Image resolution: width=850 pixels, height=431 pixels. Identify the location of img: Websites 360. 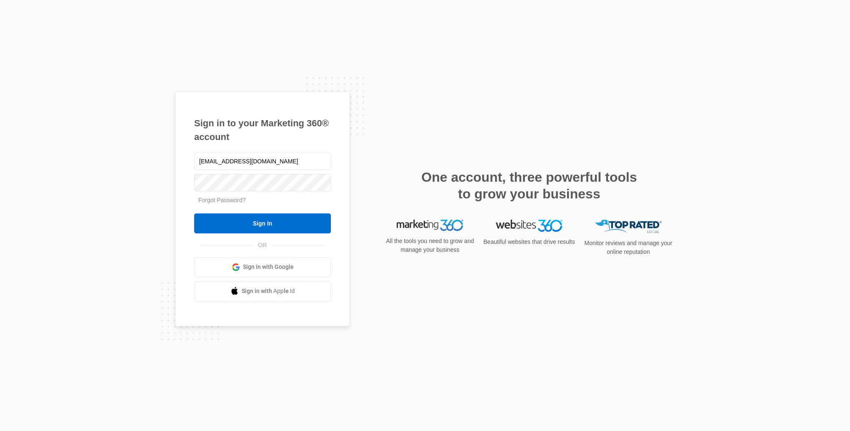
(529, 225).